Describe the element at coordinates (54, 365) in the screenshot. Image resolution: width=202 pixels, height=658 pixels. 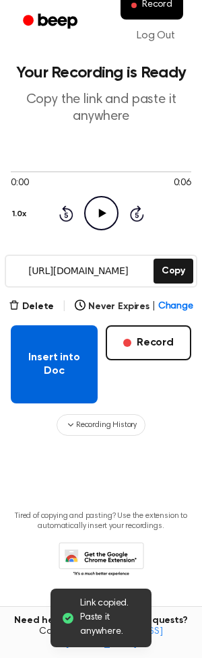
I see `button: Insert into Doc` at that location.